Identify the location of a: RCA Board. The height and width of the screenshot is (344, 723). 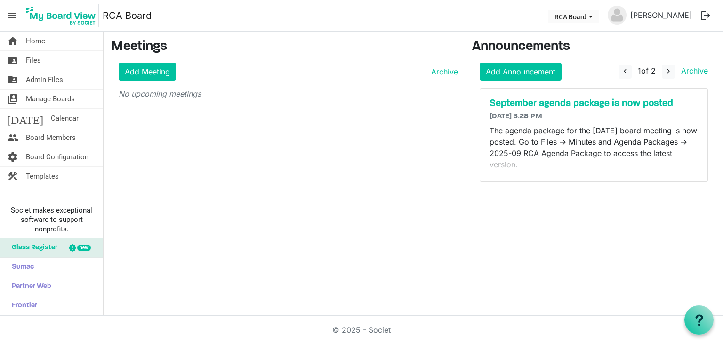
(127, 16).